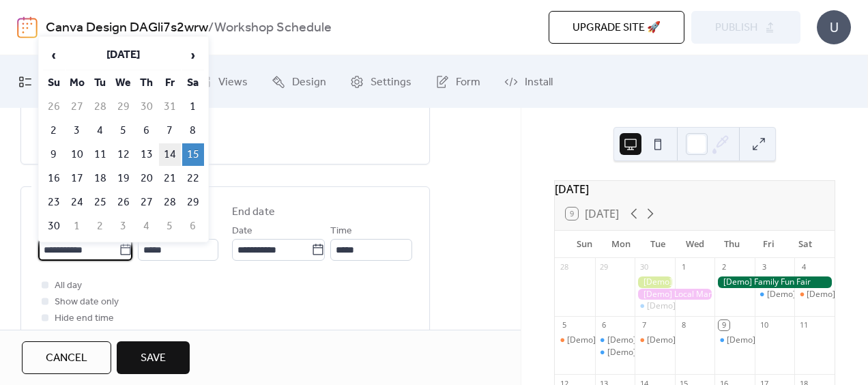 The image size is (868, 385). I want to click on div: 7, so click(644, 325).